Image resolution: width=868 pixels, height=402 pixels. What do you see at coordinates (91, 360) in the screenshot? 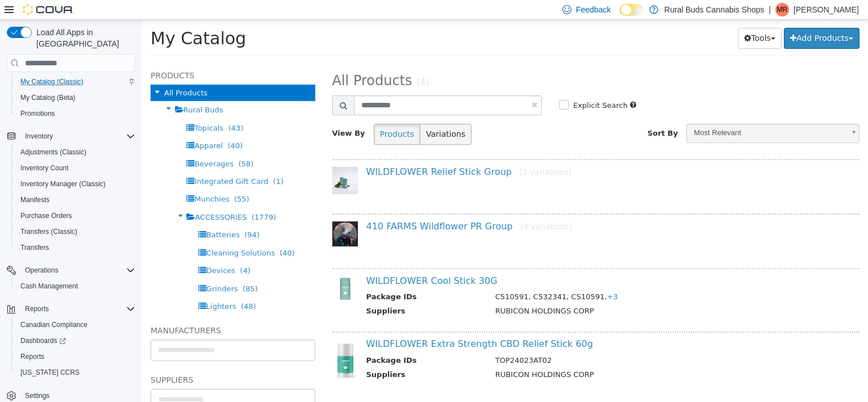
I see `h5: Suppliers` at bounding box center [91, 360].